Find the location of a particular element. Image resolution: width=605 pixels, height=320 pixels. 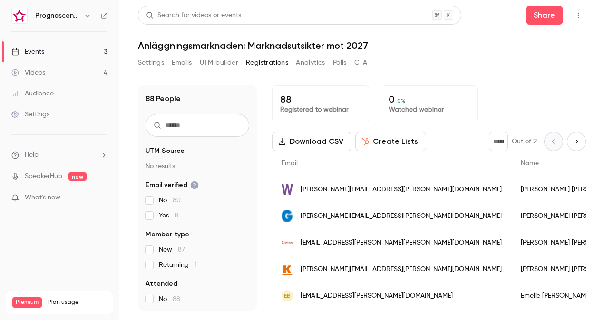

button: Download CSV is located at coordinates (311, 142).